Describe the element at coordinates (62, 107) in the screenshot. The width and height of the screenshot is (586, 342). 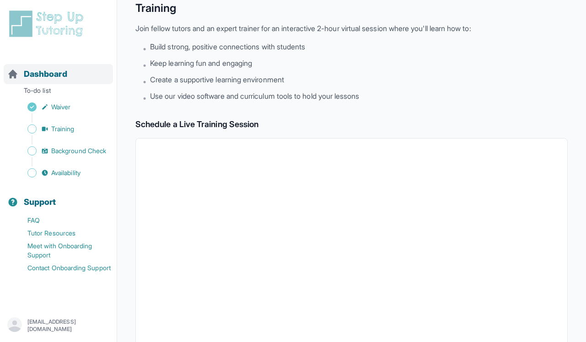
I see `a: Waiver` at that location.